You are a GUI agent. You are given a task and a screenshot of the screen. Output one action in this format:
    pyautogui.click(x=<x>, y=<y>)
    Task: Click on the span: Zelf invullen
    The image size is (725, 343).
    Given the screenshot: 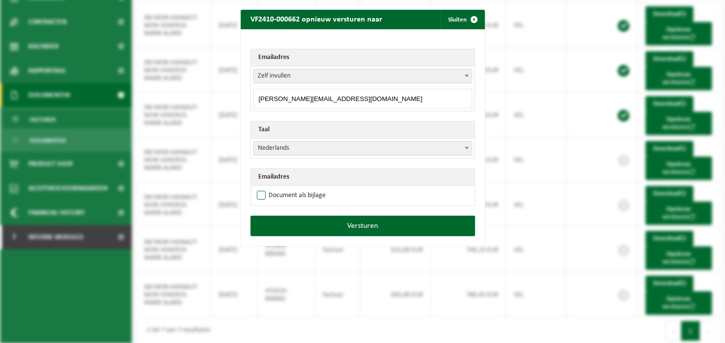 What is the action you would take?
    pyautogui.click(x=363, y=76)
    